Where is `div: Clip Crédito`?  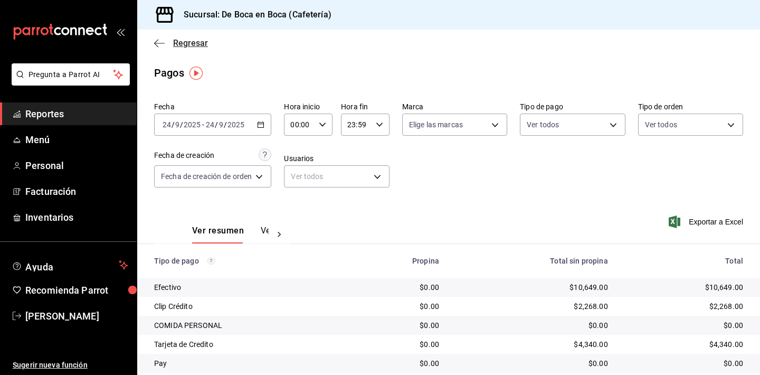 div: Clip Crédito is located at coordinates (247, 306).